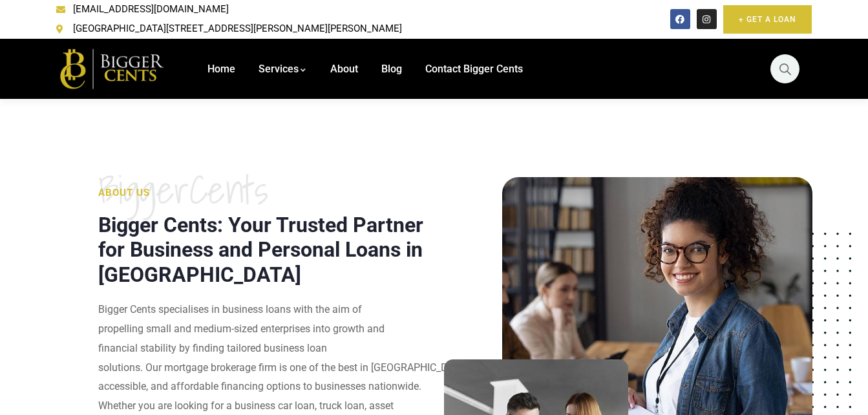 The width and height of the screenshot is (868, 415). I want to click on span: Home, so click(221, 68).